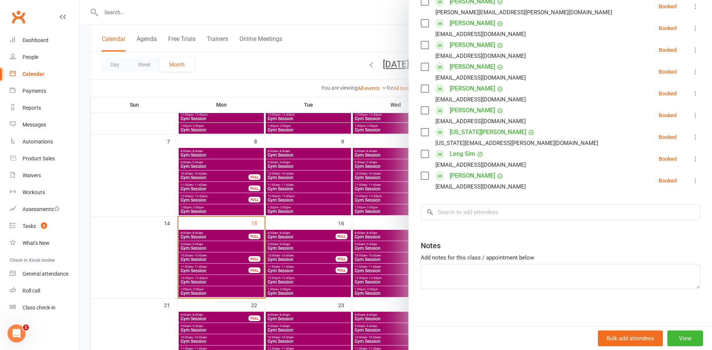 The width and height of the screenshot is (712, 350). I want to click on a: Roll call, so click(44, 291).